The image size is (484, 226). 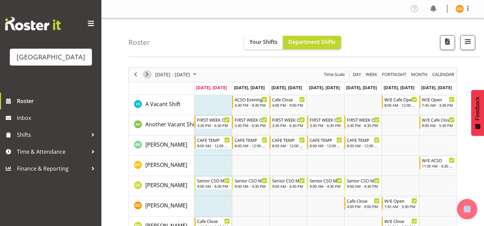 What do you see at coordinates (52, 152) in the screenshot?
I see `span: Time & Attendance` at bounding box center [52, 152].